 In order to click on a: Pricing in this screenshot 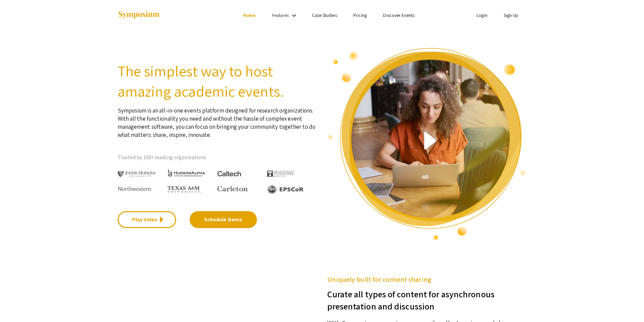, I will do `click(360, 15)`.